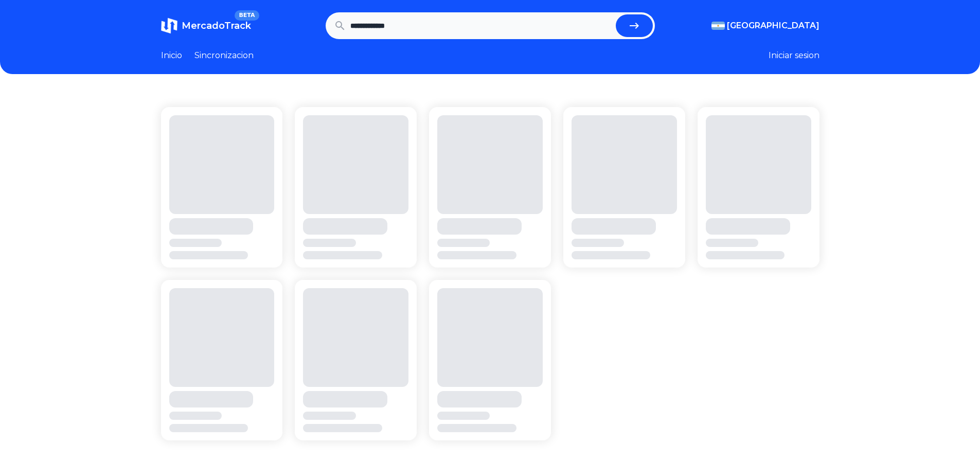 Image resolution: width=980 pixels, height=461 pixels. I want to click on a: Inicio, so click(171, 56).